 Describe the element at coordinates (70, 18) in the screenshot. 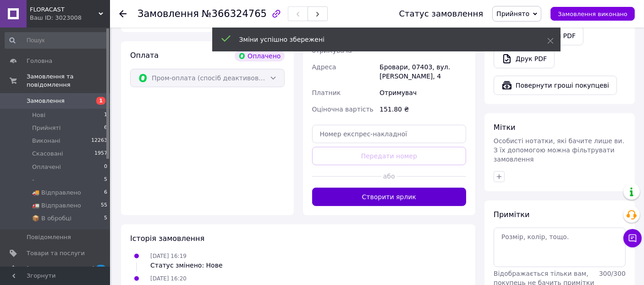

I see `div: Ваш ID: 3023008` at that location.